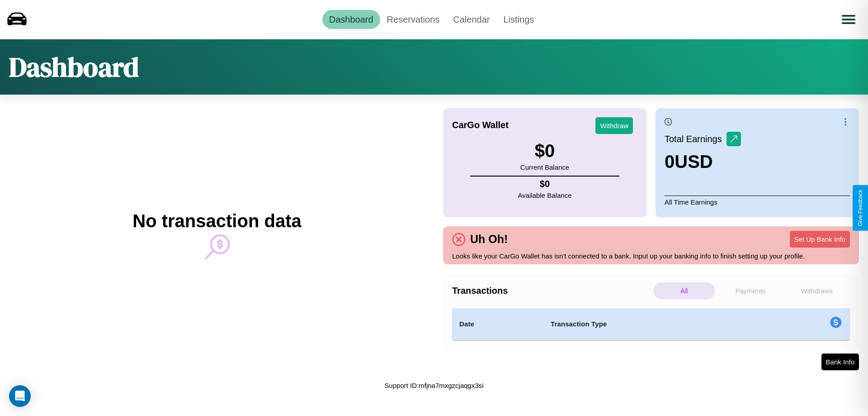 Image resolution: width=868 pixels, height=416 pixels. I want to click on h3: 0 USD, so click(702, 162).